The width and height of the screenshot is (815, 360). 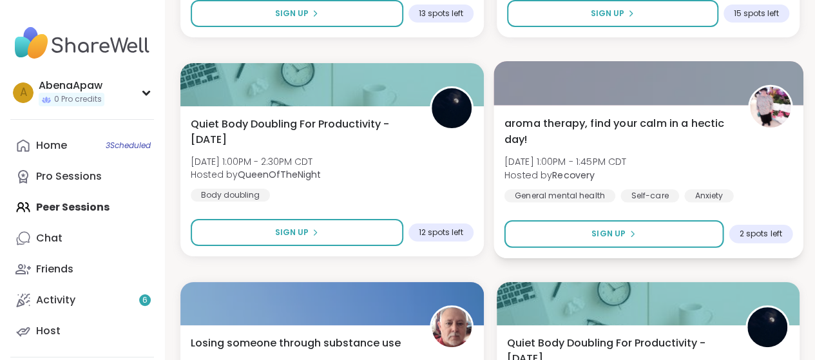 I want to click on a: Host, so click(x=82, y=331).